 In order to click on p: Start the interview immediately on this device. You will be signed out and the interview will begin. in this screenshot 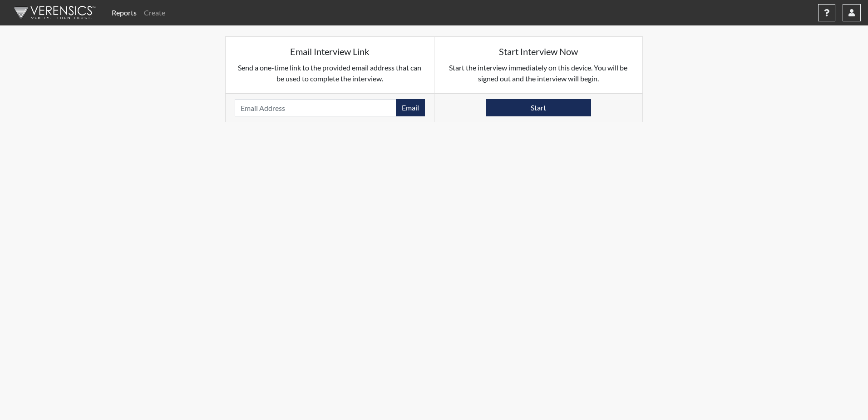, I will do `click(538, 73)`.